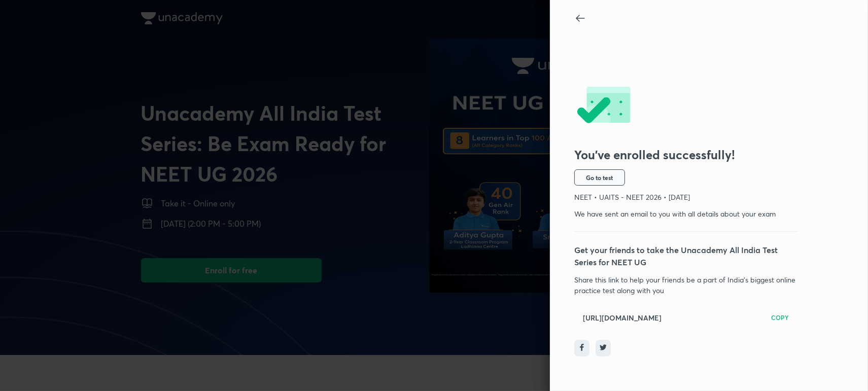 This screenshot has width=868, height=391. I want to click on h6: COPY, so click(780, 317).